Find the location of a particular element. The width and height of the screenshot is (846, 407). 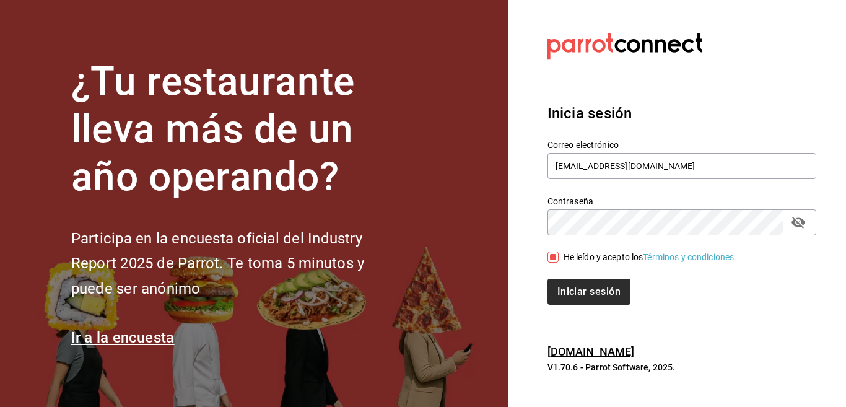

label: Correo electrónico is located at coordinates (682, 145).